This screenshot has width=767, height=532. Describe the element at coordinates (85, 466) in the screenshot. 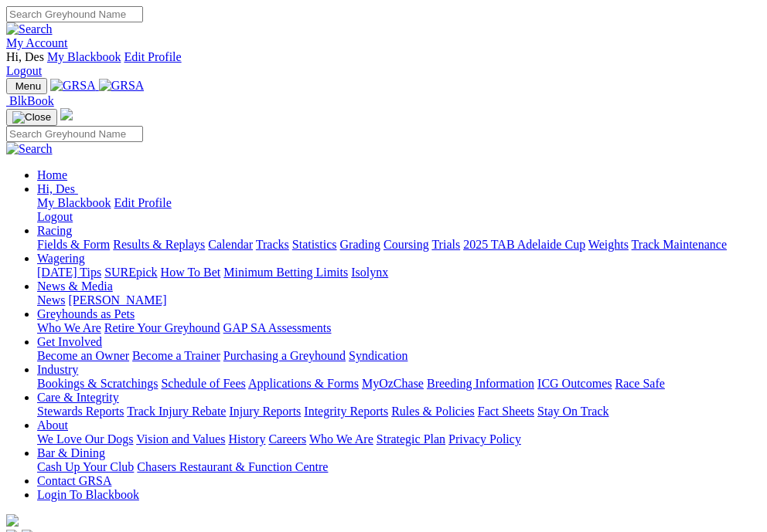

I see `a: Cash Up Your Club` at that location.